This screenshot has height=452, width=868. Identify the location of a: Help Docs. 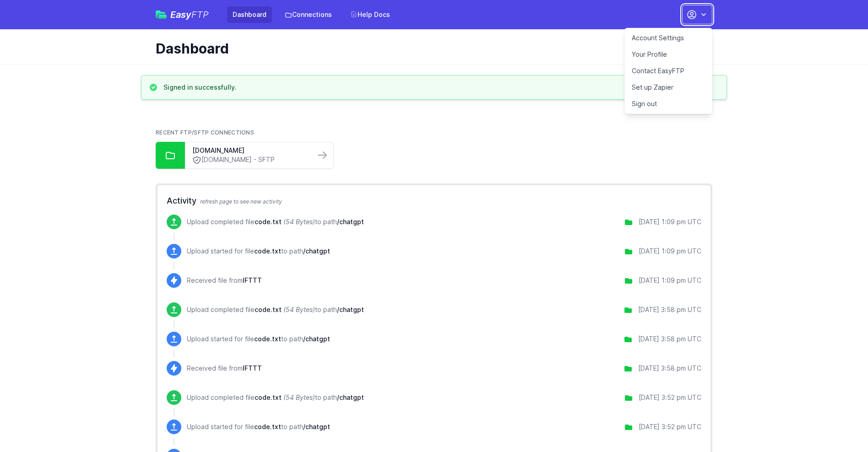
(370, 14).